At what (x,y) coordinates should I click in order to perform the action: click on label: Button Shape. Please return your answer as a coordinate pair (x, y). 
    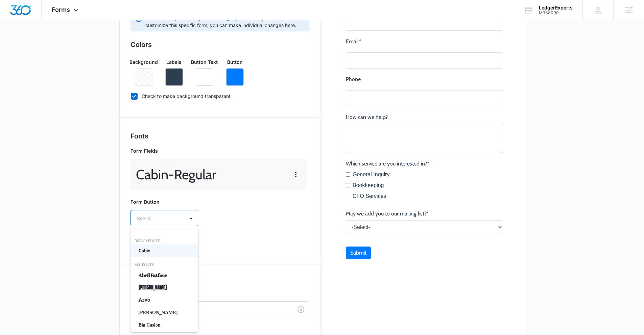
    Looking at the image, I should click on (223, 328).